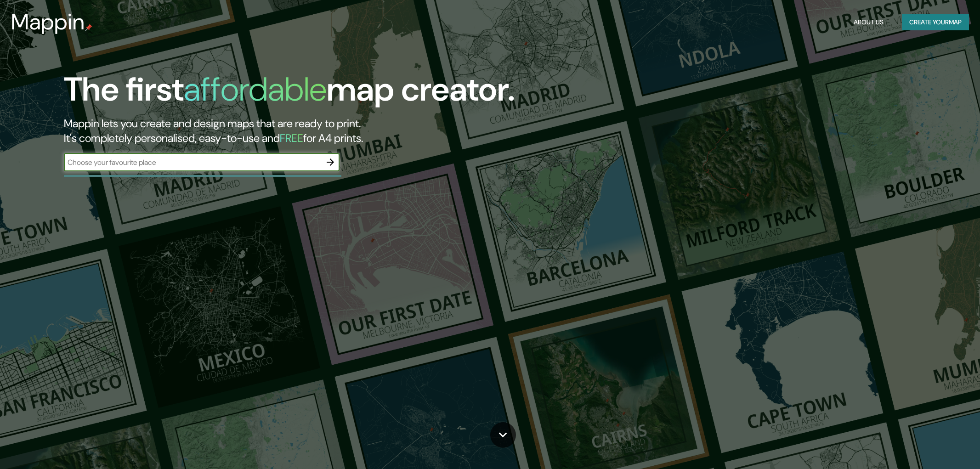 The width and height of the screenshot is (980, 469). I want to click on h1: The first map creator., so click(290, 93).